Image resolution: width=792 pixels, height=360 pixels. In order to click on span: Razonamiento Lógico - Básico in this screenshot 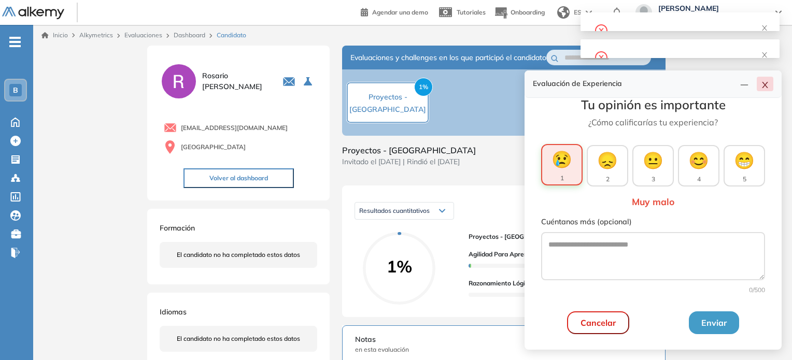, I will do `click(513, 284)`.